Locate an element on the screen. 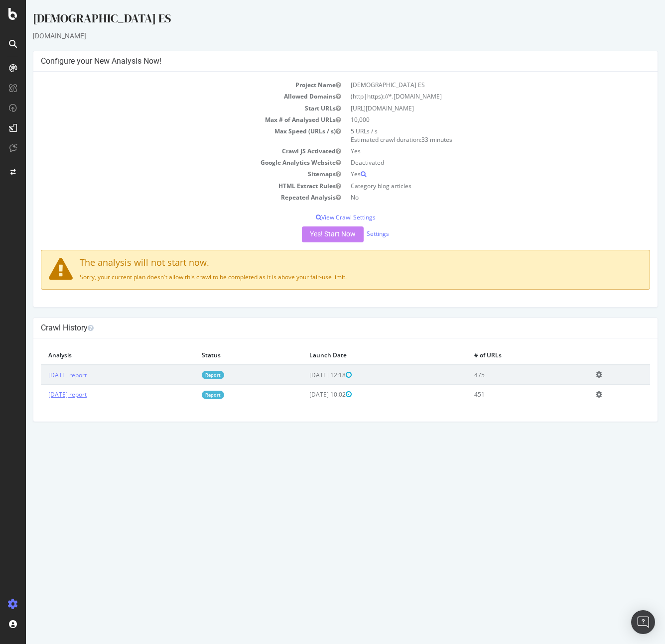  td: Google Analytics Website is located at coordinates (167, 162).